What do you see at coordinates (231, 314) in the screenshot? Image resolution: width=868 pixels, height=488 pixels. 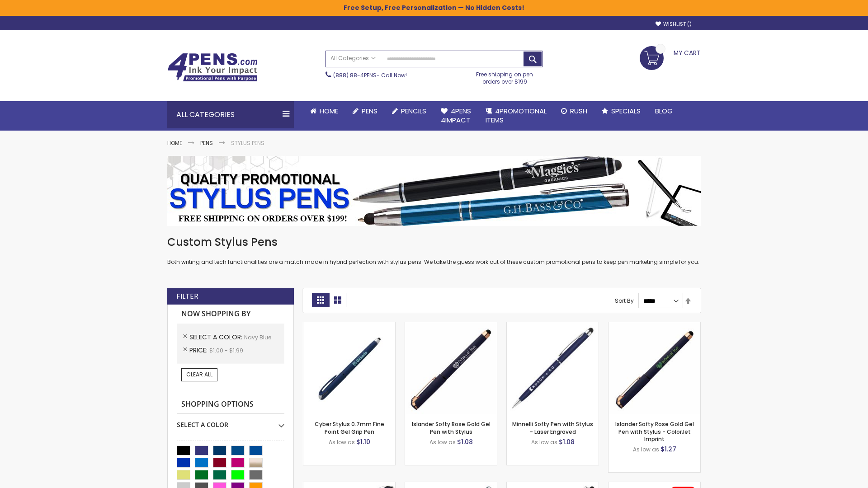 I see `strong: Now Shopping by` at bounding box center [231, 314].